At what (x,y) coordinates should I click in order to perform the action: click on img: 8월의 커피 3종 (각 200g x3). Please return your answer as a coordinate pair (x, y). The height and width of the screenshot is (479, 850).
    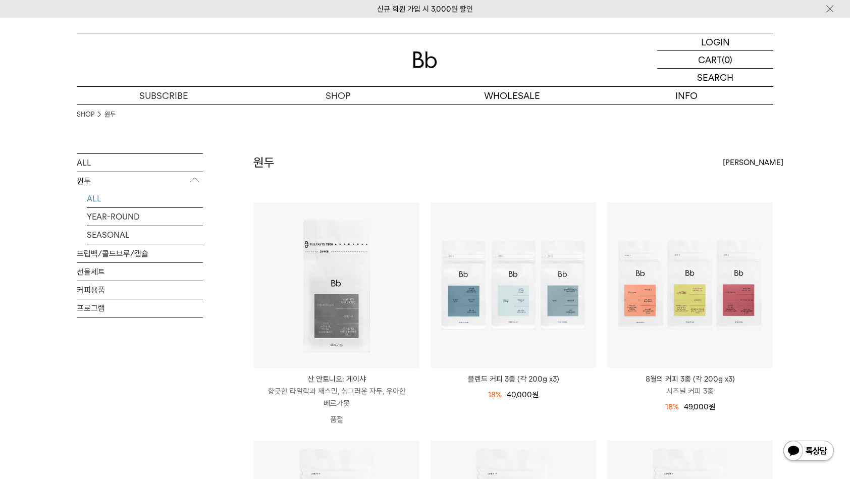
    Looking at the image, I should click on (690, 285).